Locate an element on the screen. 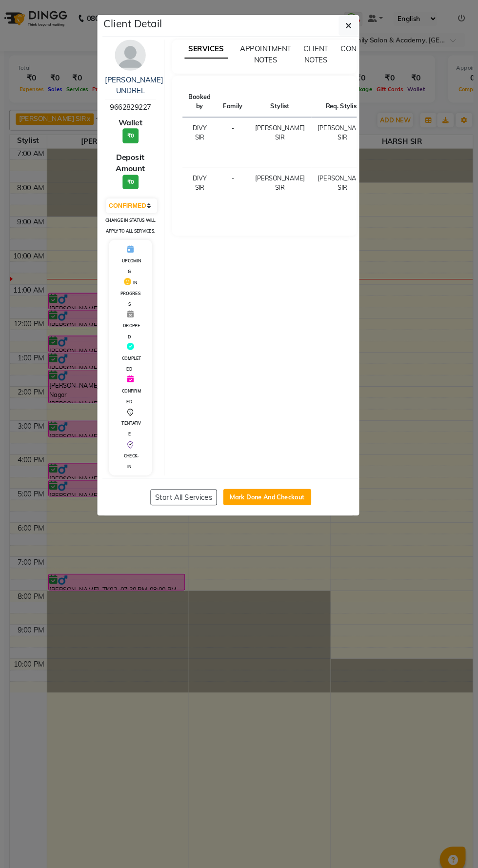 The image size is (478, 868). span: CHECK-IN is located at coordinates (150, 436).